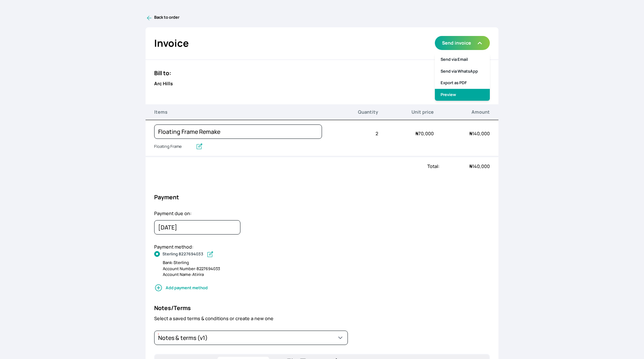 The image size is (644, 359). Describe the element at coordinates (424, 133) in the screenshot. I see `span: 70,000` at that location.